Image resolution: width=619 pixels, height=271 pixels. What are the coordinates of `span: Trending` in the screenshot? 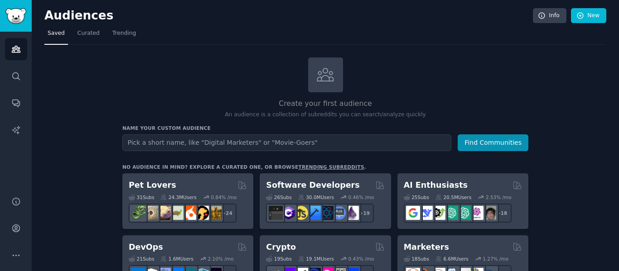 It's located at (124, 34).